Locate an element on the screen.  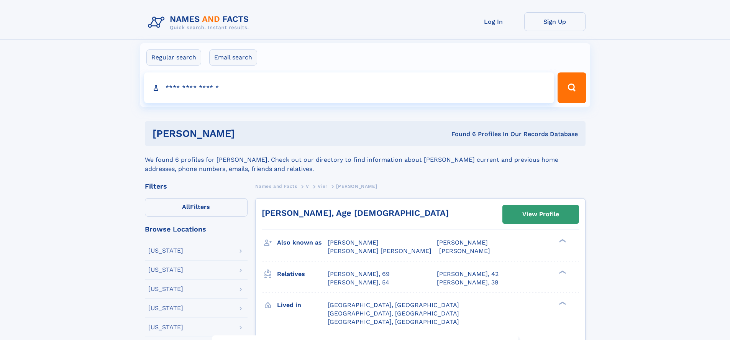
a: Names and Facts is located at coordinates (276, 186).